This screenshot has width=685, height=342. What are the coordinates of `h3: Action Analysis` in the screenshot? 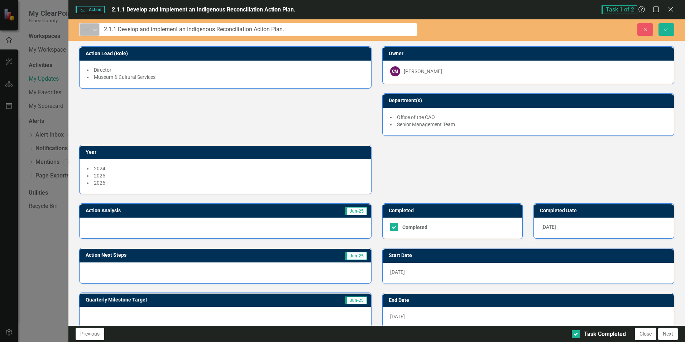 It's located at (172, 210).